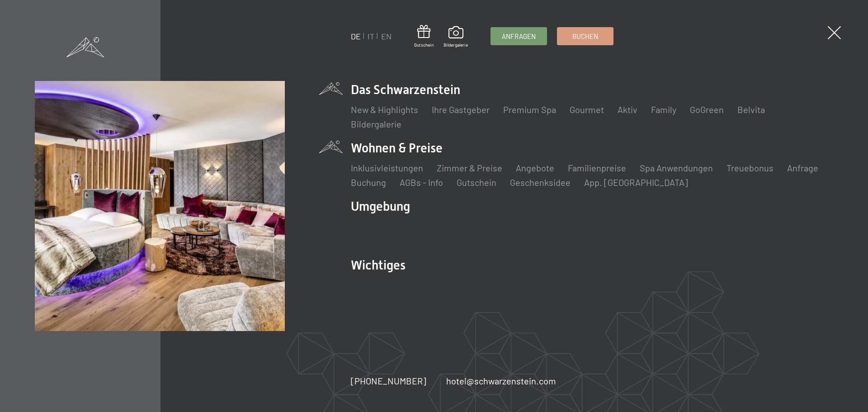 The height and width of the screenshot is (412, 868). Describe the element at coordinates (585, 36) in the screenshot. I see `span: Buchen` at that location.